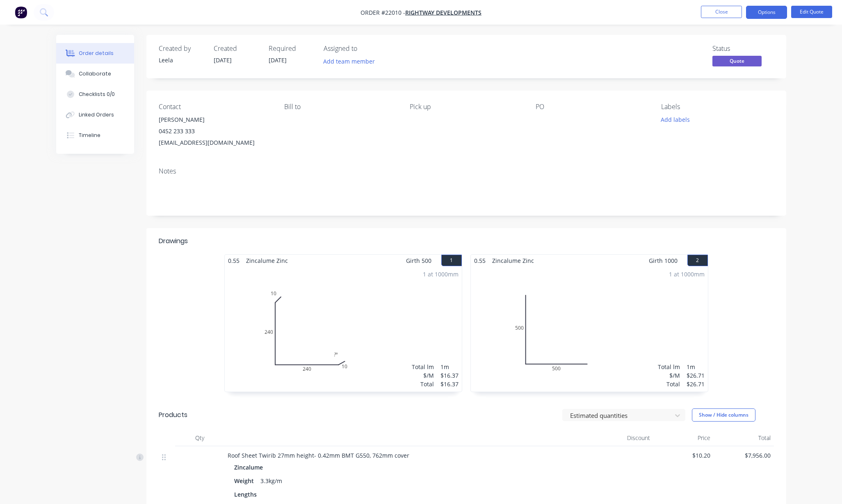  Describe the element at coordinates (444, 12) in the screenshot. I see `a: Rightway Developments` at that location.